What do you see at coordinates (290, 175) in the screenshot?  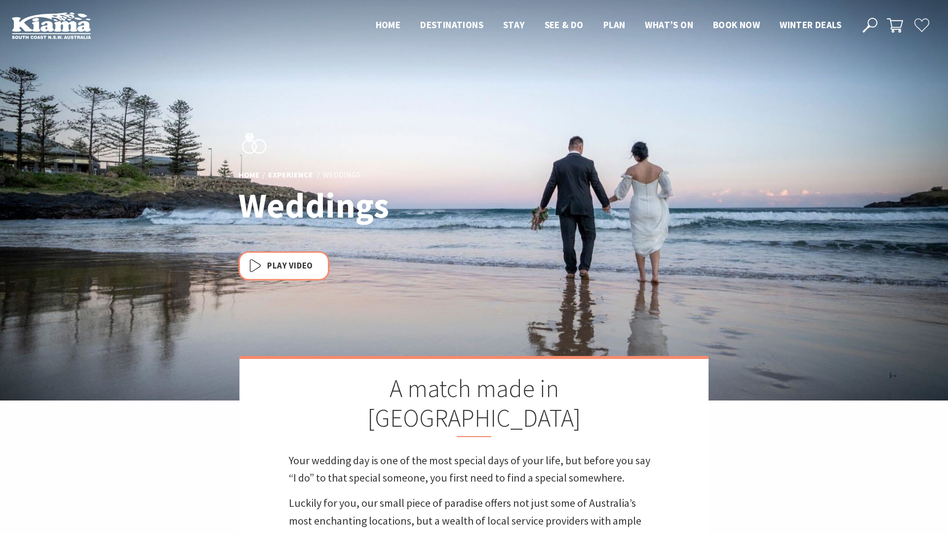 I see `a: Experience` at bounding box center [290, 175].